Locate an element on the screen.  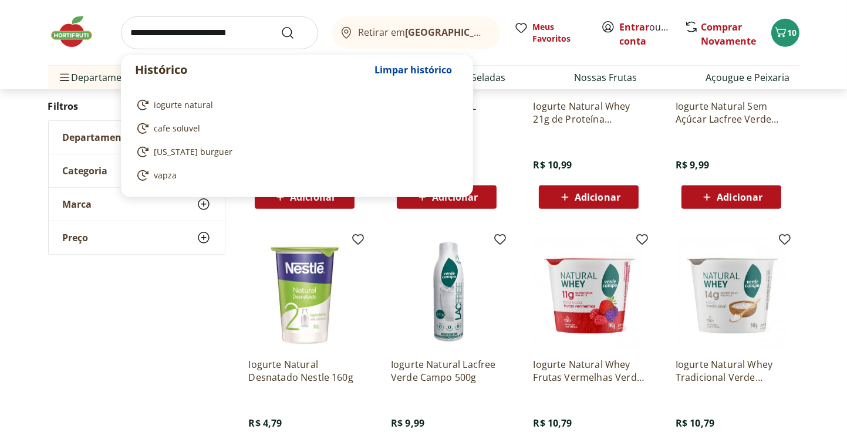
a: Iogurte Natural Whey 21g de Proteína Morango Verde Campo 250g is located at coordinates (589, 113).